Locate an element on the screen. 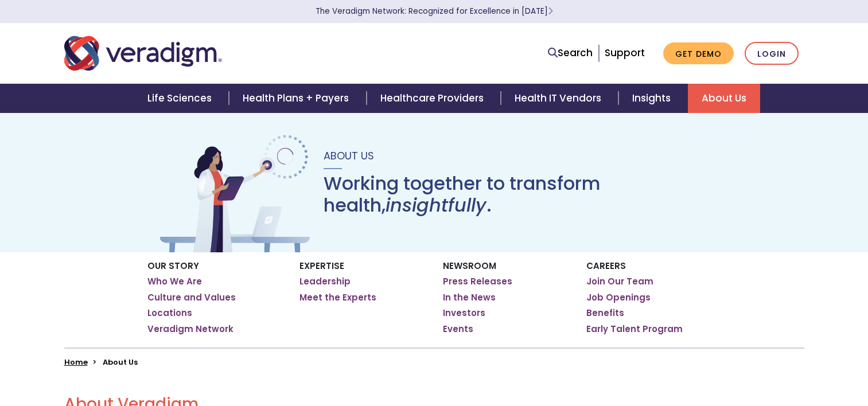 The height and width of the screenshot is (406, 868). a: Healthcare Providers is located at coordinates (434, 98).